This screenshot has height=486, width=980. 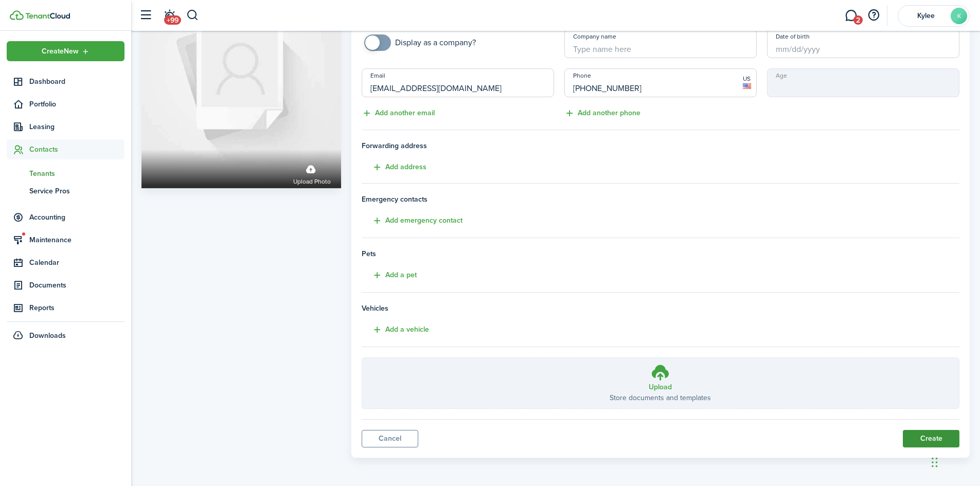 I want to click on h4: Vehicles, so click(x=660, y=308).